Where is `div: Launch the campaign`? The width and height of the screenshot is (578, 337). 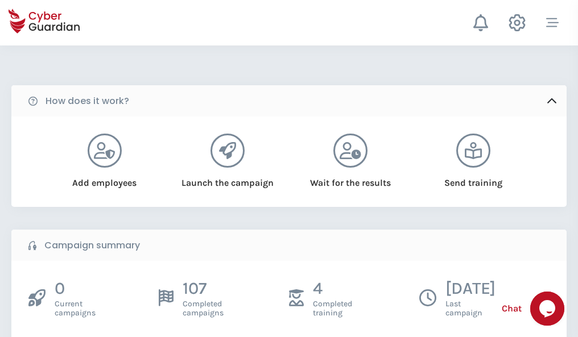
div: Launch the campaign is located at coordinates (227, 179).